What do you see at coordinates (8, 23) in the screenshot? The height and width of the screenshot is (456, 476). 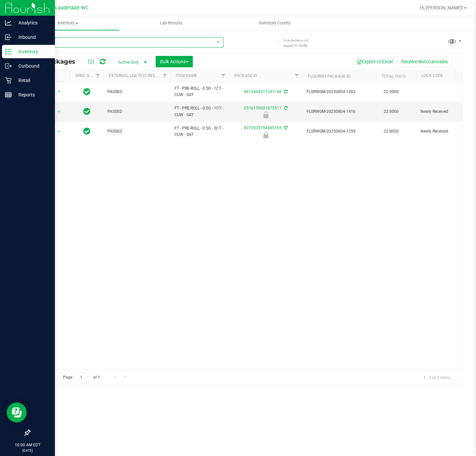 I see `inline-svg: Analytics` at bounding box center [8, 23].